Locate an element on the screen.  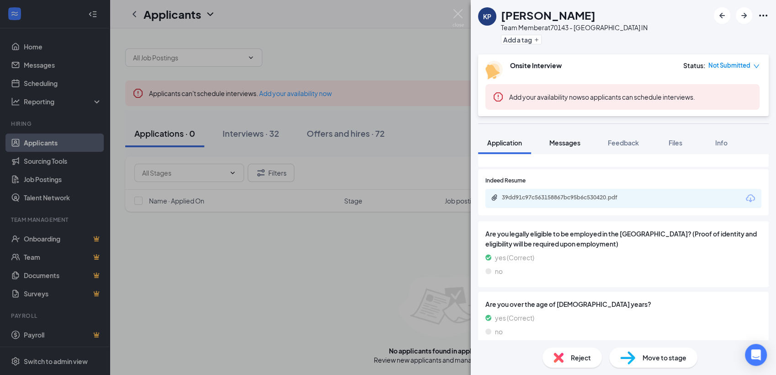
span: Files is located at coordinates (675, 142).